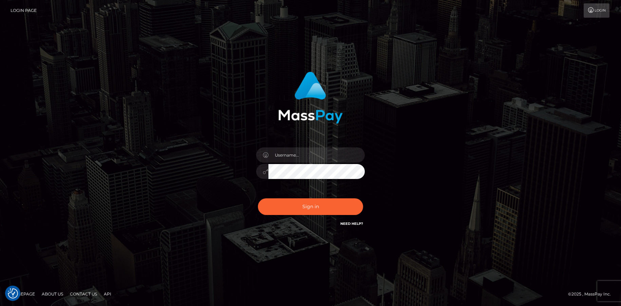  I want to click on a: Need Help?, so click(352, 223).